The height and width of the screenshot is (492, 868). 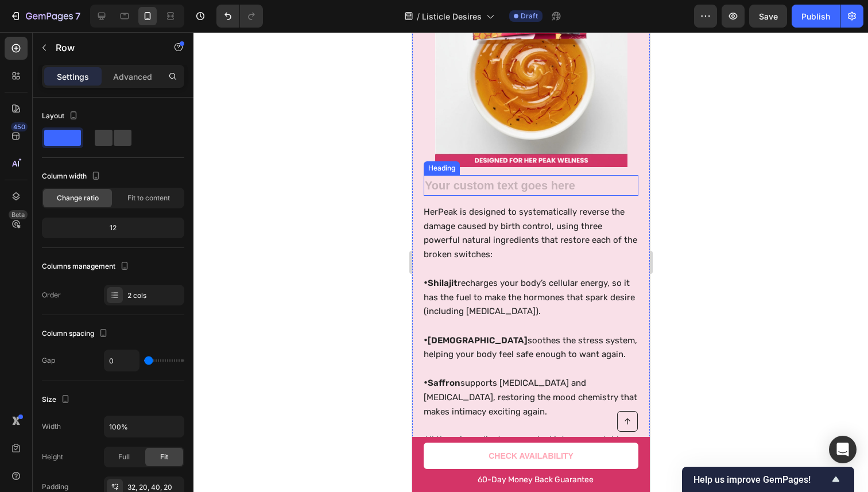 I want to click on strong: Saffron, so click(x=32, y=351).